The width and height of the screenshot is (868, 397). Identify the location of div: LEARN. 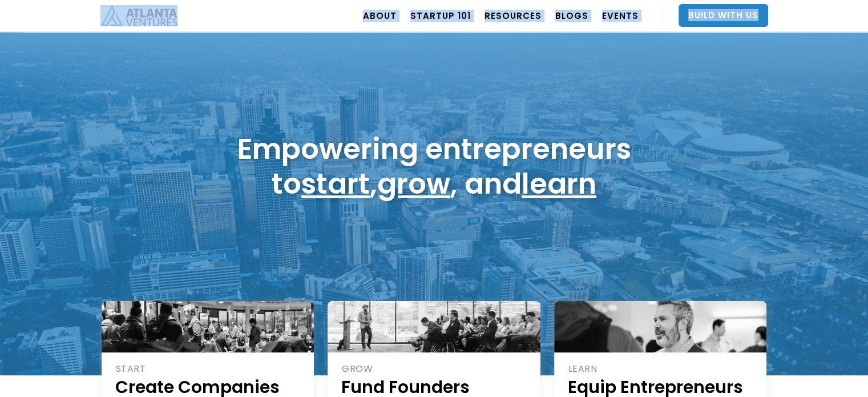
(661, 369).